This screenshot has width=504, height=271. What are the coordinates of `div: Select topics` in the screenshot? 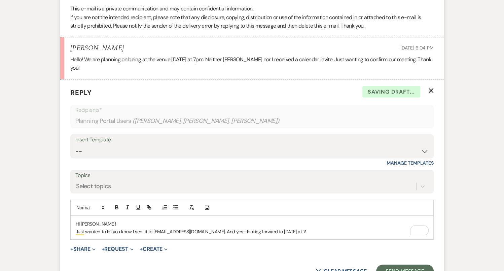 It's located at (94, 186).